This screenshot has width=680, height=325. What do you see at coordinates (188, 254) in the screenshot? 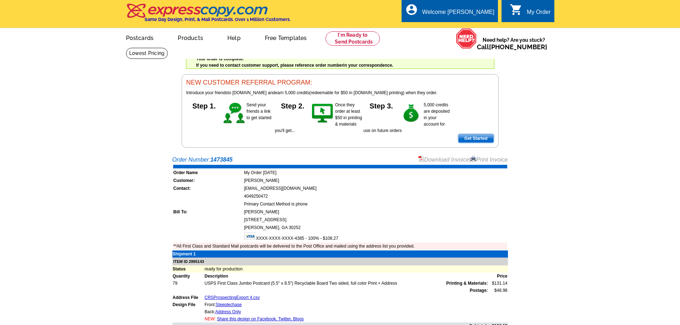
I see `td: Shipment 1` at bounding box center [188, 254].